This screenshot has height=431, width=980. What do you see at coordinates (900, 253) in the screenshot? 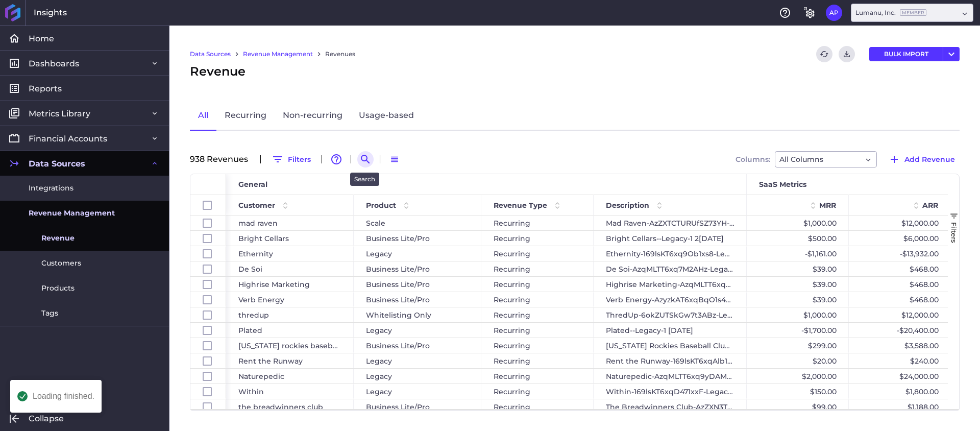
I see `div: -$13,932.00` at bounding box center [900, 253].